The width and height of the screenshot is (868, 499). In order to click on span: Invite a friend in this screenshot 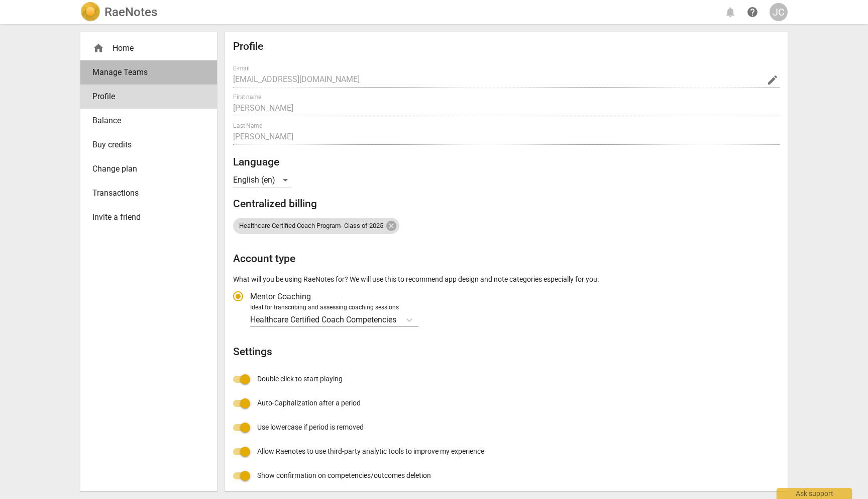, I will do `click(145, 217)`.